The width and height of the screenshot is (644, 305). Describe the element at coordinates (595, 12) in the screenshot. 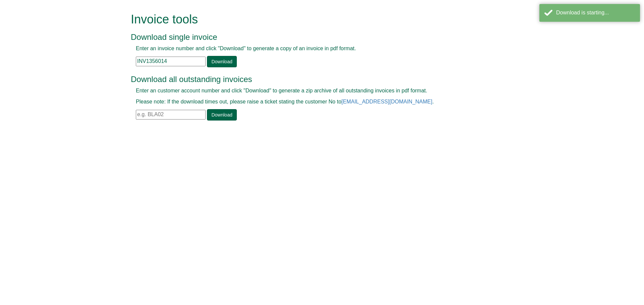

I see `div: Download is starting...` at that location.